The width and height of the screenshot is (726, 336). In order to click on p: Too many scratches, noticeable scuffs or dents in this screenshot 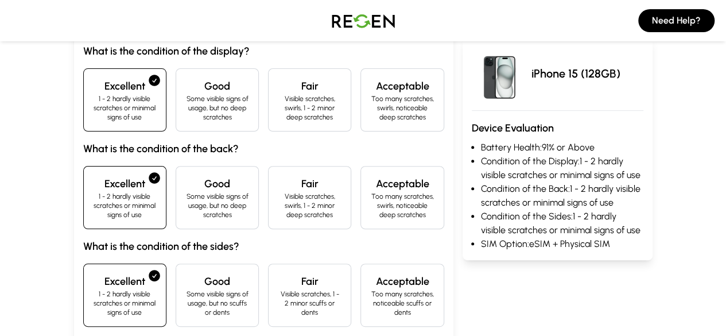, I will do `click(401, 303)`.